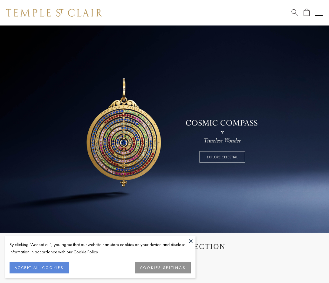  Describe the element at coordinates (163, 267) in the screenshot. I see `button: COOKIES SETTINGS` at that location.